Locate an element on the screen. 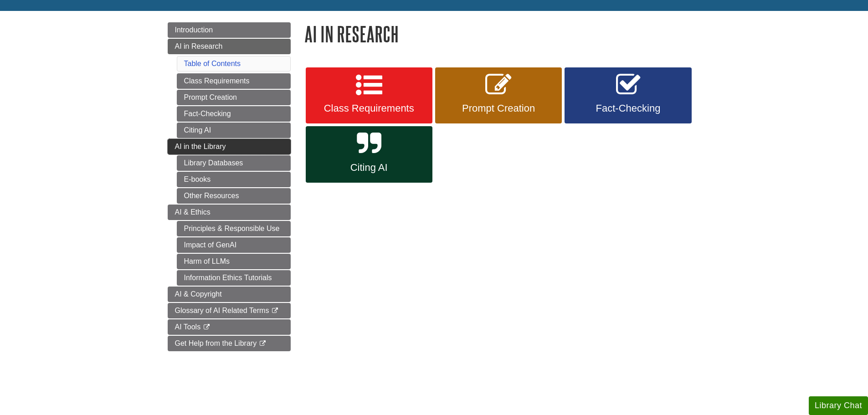 The height and width of the screenshot is (415, 868). a: AI in the Library is located at coordinates (229, 147).